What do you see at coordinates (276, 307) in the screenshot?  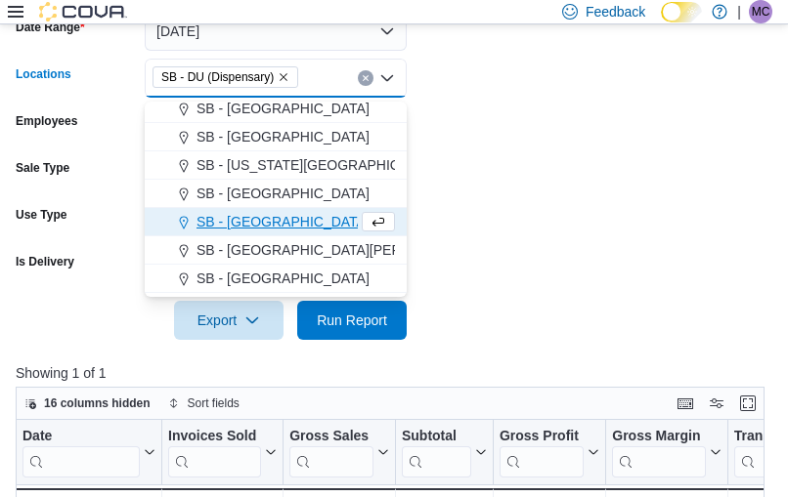 I see `button: SB - Glendale` at bounding box center [276, 307].